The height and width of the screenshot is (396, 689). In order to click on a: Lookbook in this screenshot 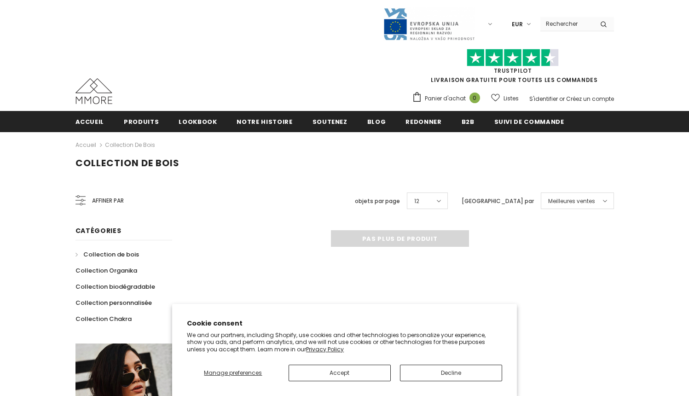, I will do `click(198, 121)`.